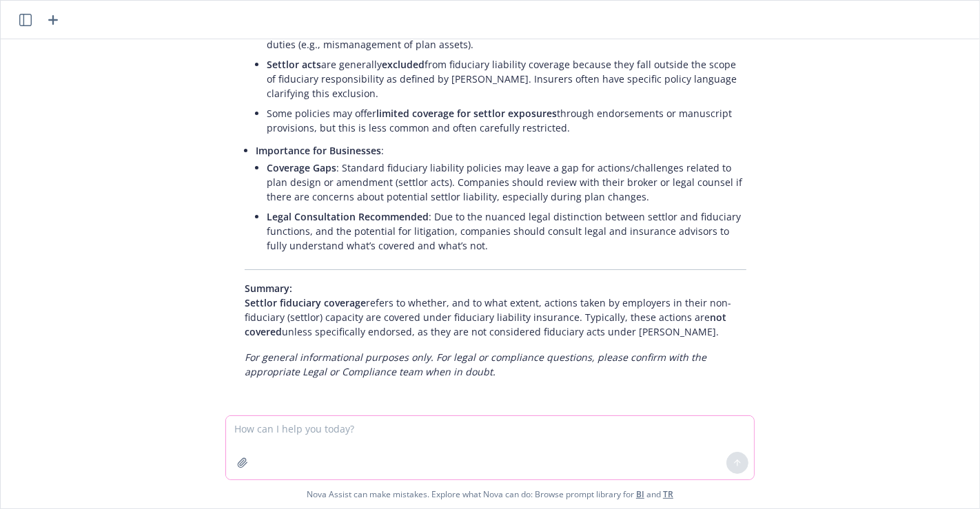  What do you see at coordinates (305, 302) in the screenshot?
I see `span: Settlor fiduciary coverage` at bounding box center [305, 302].